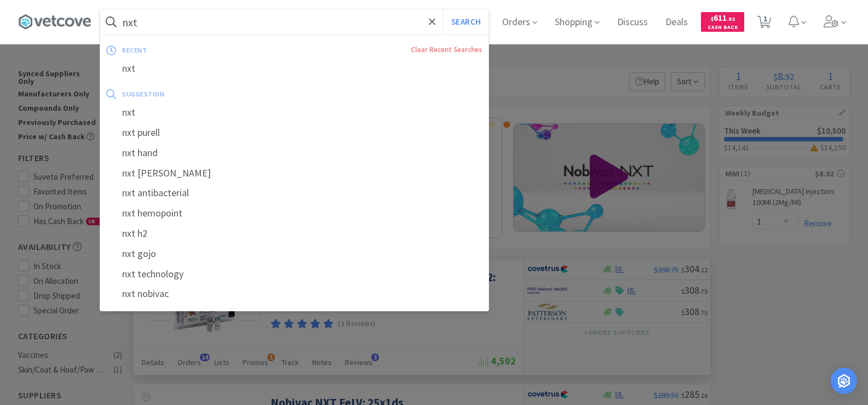 The image size is (868, 405). I want to click on span: . 82, so click(730, 19).